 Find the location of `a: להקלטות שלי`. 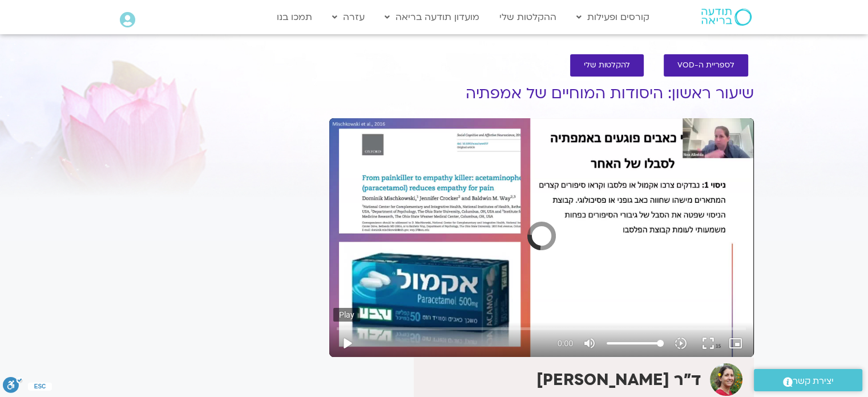

a: להקלטות שלי is located at coordinates (607, 65).